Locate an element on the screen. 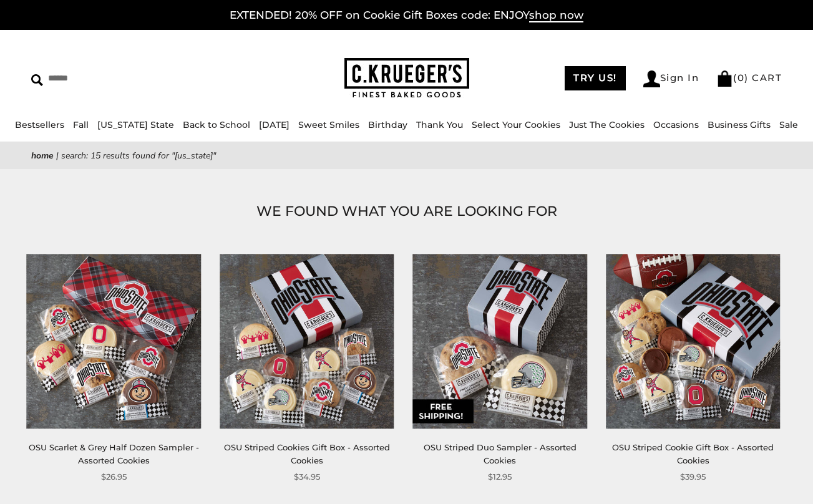  a: EXTENDED! 20% OFF on Cookie Gift Boxes code: ENJOYshop now is located at coordinates (406, 16).